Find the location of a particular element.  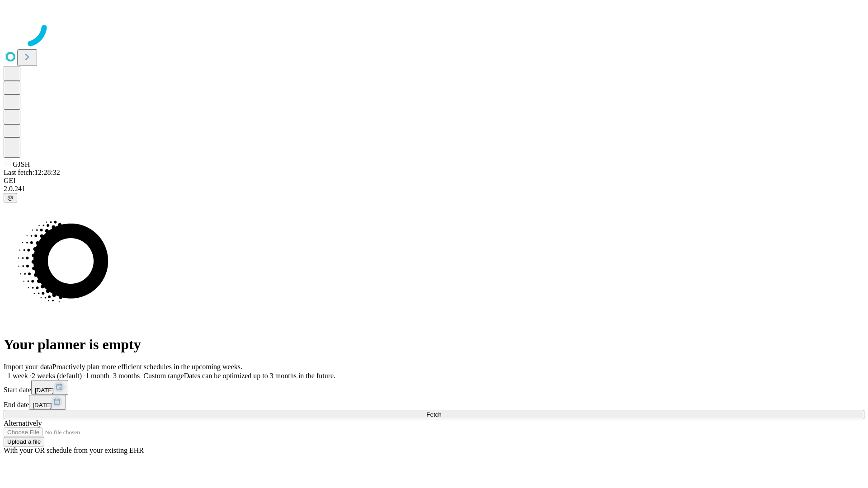

span: Import your data is located at coordinates (28, 367).